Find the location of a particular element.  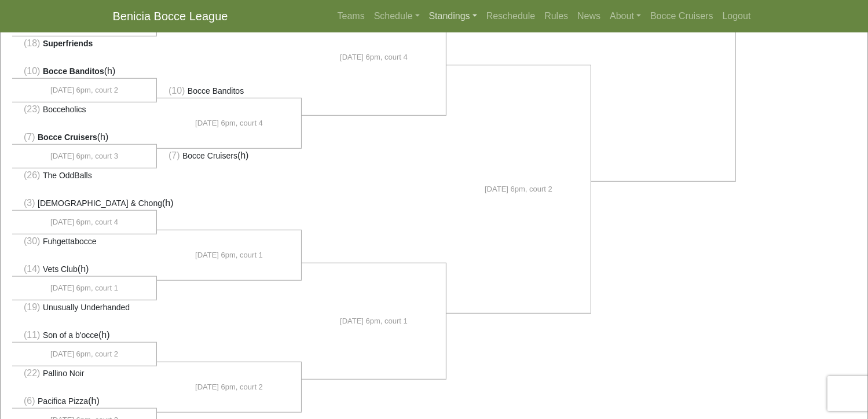

span: Superfriends is located at coordinates (68, 44).